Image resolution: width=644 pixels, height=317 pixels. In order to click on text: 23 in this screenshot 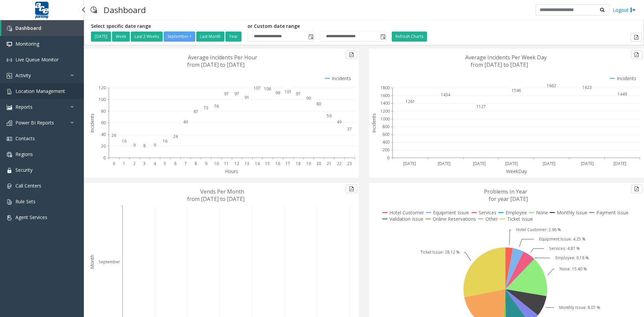, I will do `click(349, 163)`.